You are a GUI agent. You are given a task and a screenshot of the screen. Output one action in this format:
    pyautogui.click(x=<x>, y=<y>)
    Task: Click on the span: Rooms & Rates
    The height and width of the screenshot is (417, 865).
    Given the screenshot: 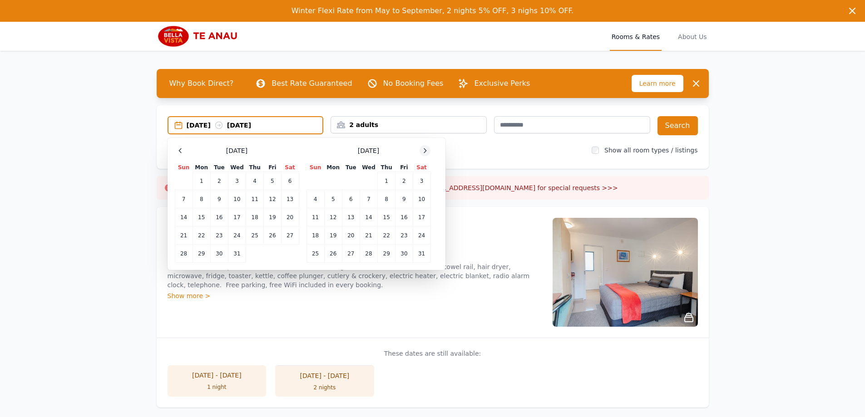 What is the action you would take?
    pyautogui.click(x=636, y=36)
    